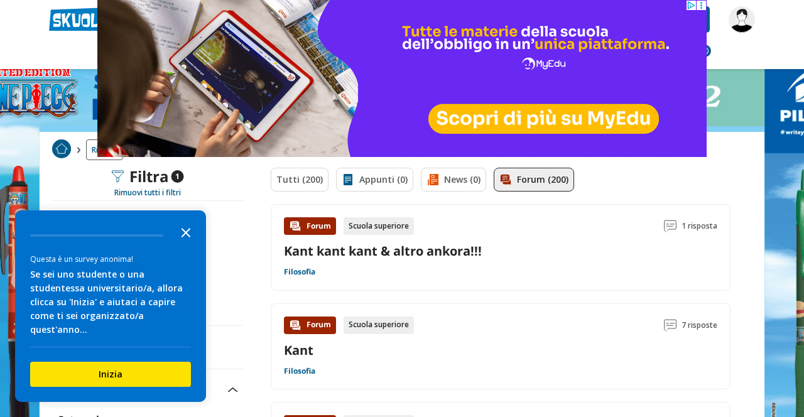 This screenshot has width=804, height=417. What do you see at coordinates (233, 390) in the screenshot?
I see `img: Apri e chiudi sezione` at bounding box center [233, 390].